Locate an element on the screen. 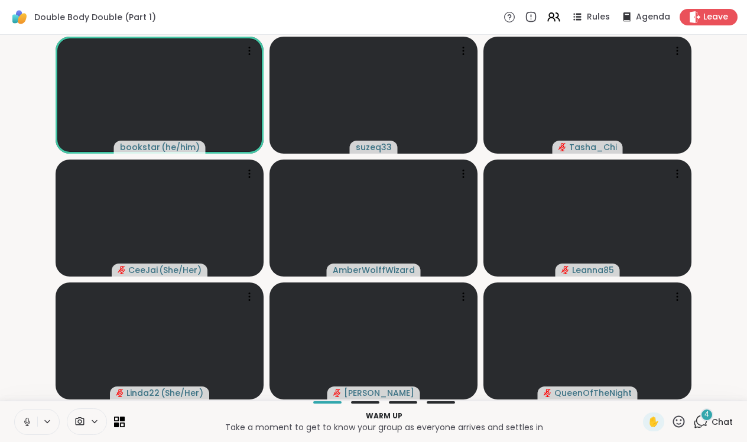 This screenshot has width=747, height=442. p: Warm up is located at coordinates (384, 416).